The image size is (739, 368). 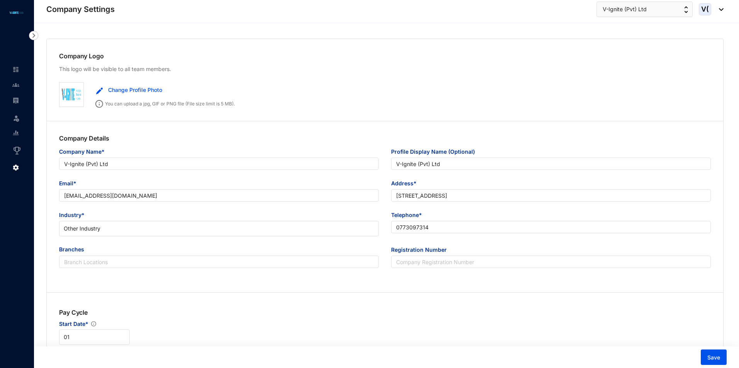 What do you see at coordinates (16, 133) in the screenshot?
I see `img: report-unselected.e6a6b4230fc7da01f883.svg` at bounding box center [16, 133].